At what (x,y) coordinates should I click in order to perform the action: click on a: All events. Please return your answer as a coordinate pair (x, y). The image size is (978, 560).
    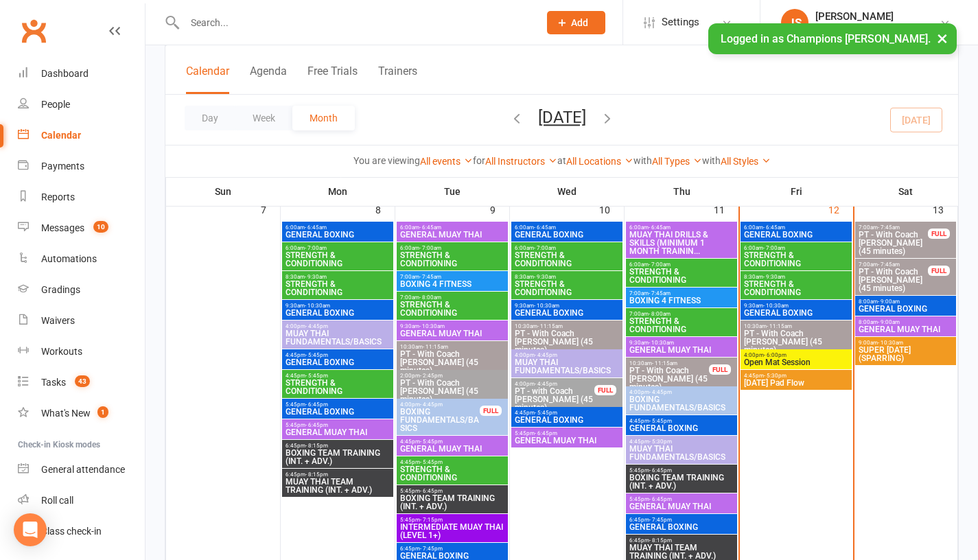
    Looking at the image, I should click on (446, 161).